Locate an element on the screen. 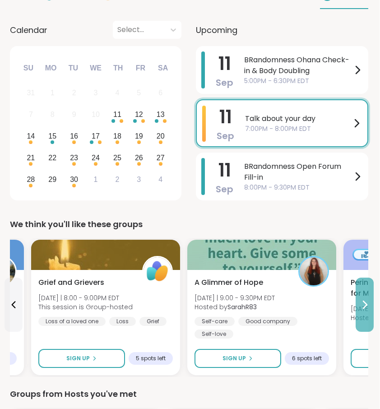 The width and height of the screenshot is (380, 409). div: Choose Tuesday, September 23rd, 2025 is located at coordinates (74, 157).